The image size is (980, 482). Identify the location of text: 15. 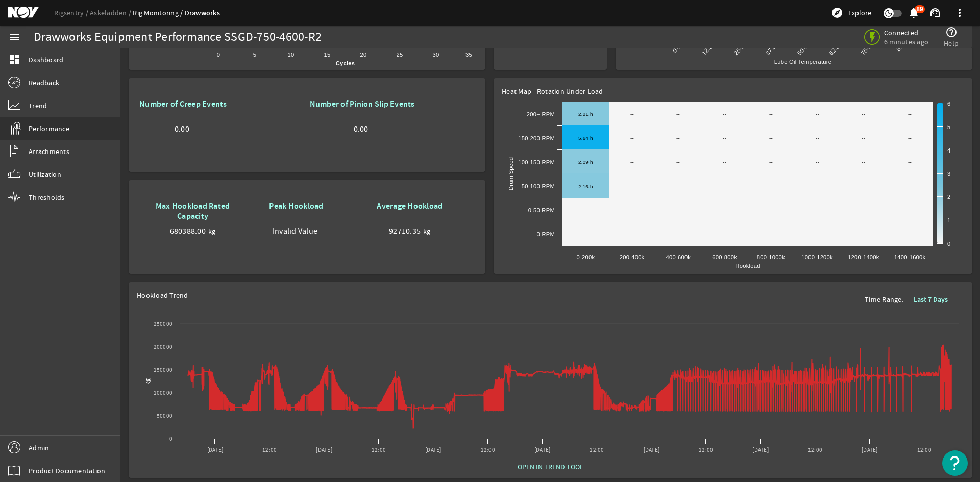
(327, 55).